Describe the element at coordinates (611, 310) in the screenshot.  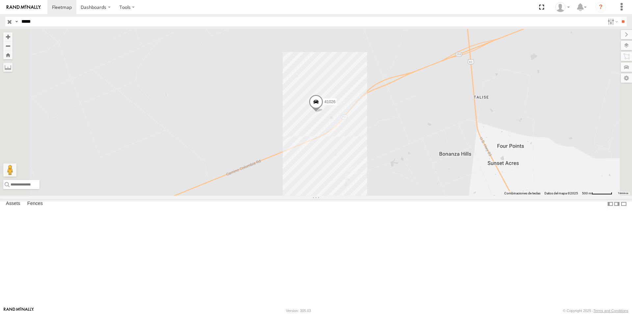
I see `a: Terms and Conditions` at that location.